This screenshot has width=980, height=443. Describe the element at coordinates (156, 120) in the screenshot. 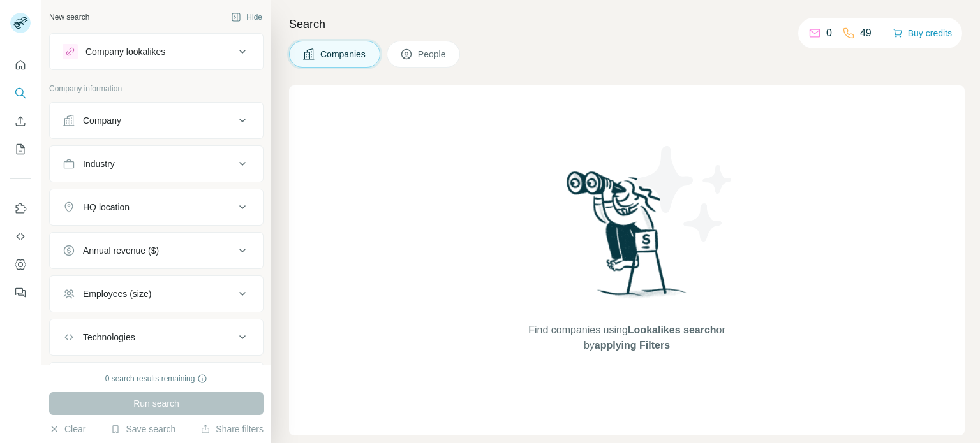

I see `button: Company` at that location.